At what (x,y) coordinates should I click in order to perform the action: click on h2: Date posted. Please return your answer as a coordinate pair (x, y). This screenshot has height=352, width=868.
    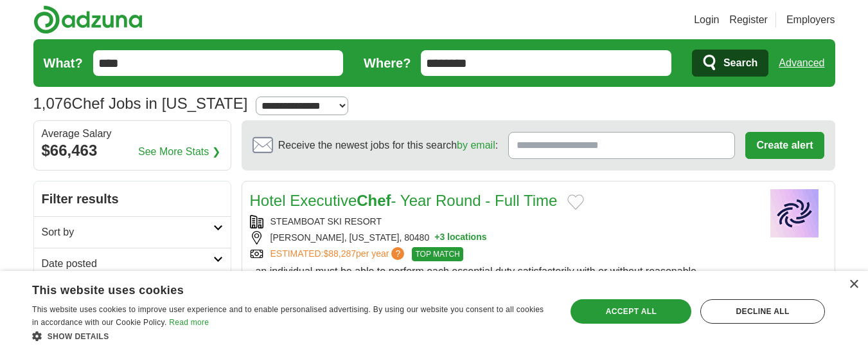
    Looking at the image, I should click on (127, 263).